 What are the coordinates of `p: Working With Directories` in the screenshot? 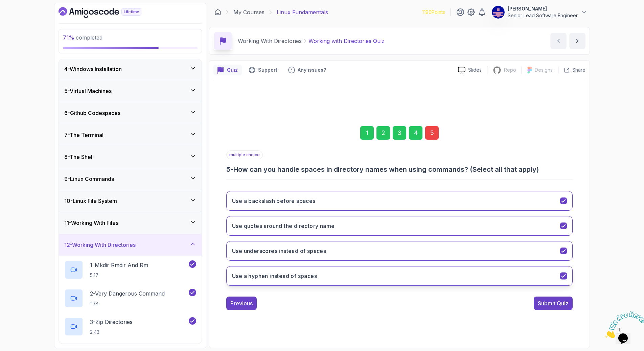 It's located at (270, 41).